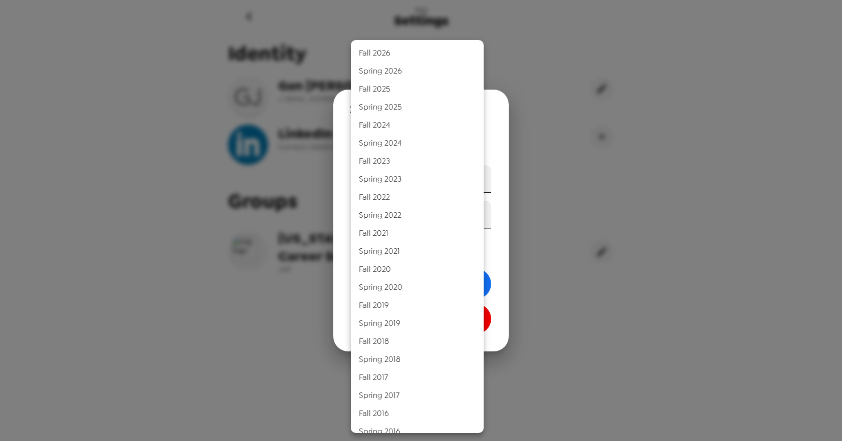 This screenshot has width=842, height=441. Describe the element at coordinates (417, 107) in the screenshot. I see `li: Spring 2025` at that location.